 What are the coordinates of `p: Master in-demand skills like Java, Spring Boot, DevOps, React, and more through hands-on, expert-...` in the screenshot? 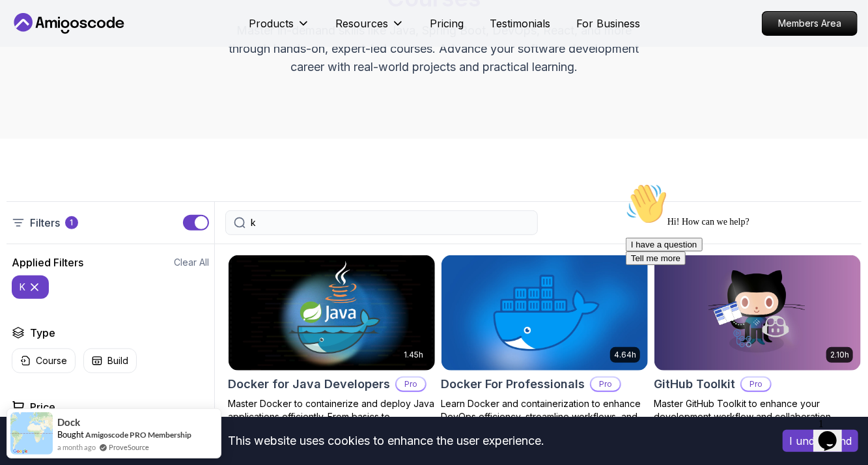 It's located at (434, 49).